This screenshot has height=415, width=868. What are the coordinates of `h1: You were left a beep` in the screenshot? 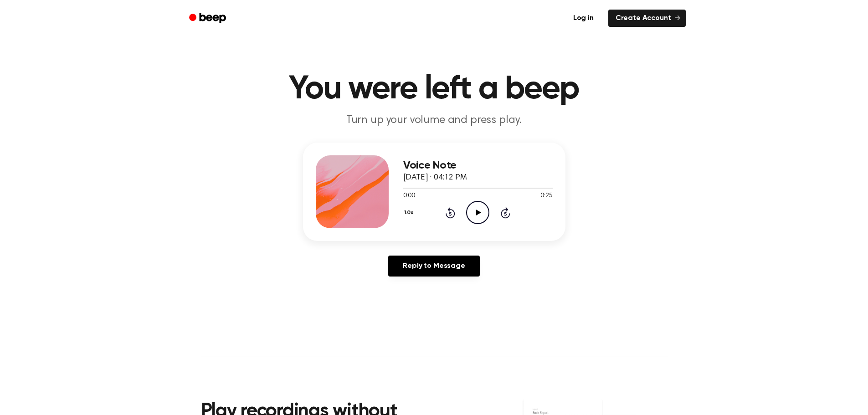 It's located at (434, 89).